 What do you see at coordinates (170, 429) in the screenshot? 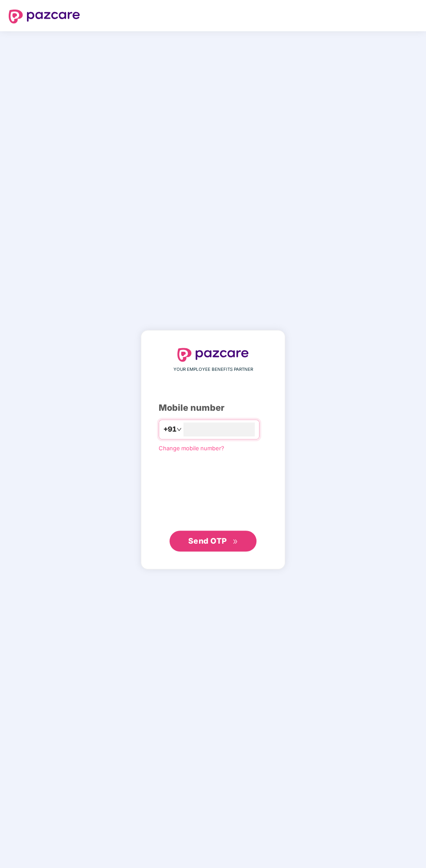
I see `span: +91` at bounding box center [170, 429].